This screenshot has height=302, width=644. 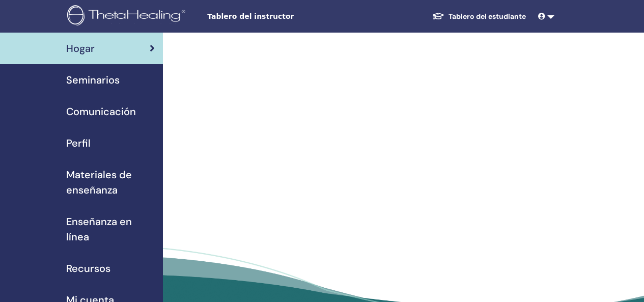 I want to click on span: Recursos, so click(x=88, y=269).